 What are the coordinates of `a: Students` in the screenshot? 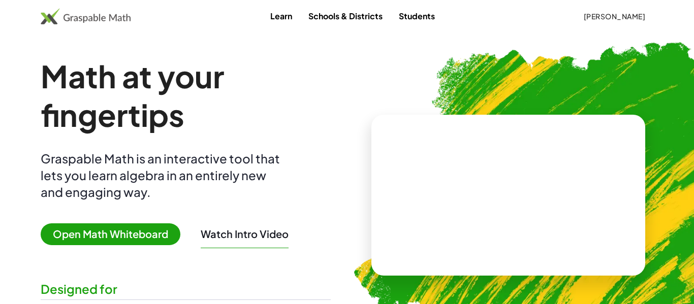 It's located at (417, 16).